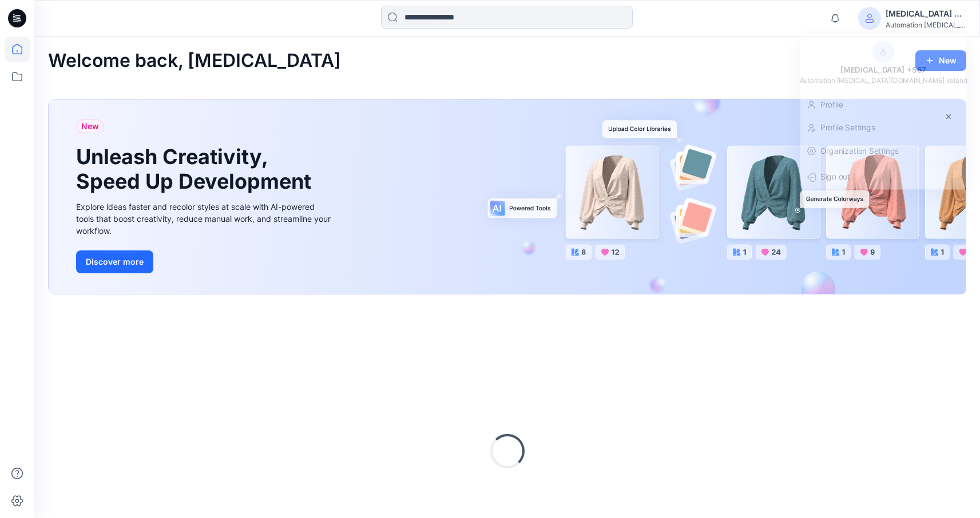  What do you see at coordinates (831, 104) in the screenshot?
I see `p: Profile` at bounding box center [831, 104].